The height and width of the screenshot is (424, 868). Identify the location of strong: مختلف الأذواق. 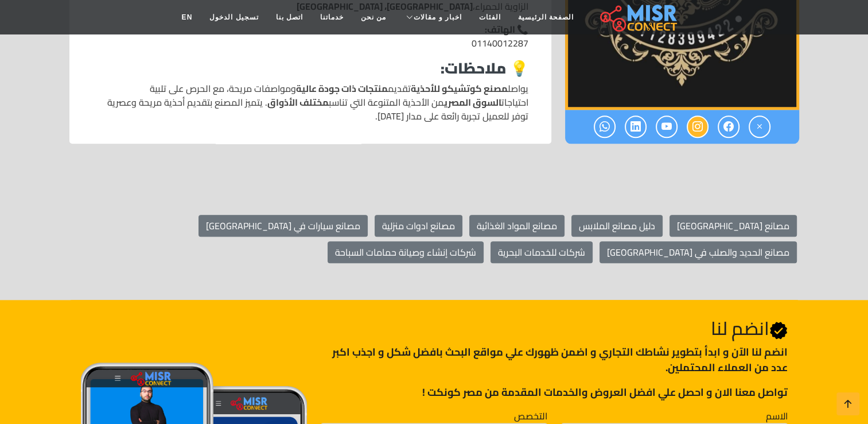
(298, 102).